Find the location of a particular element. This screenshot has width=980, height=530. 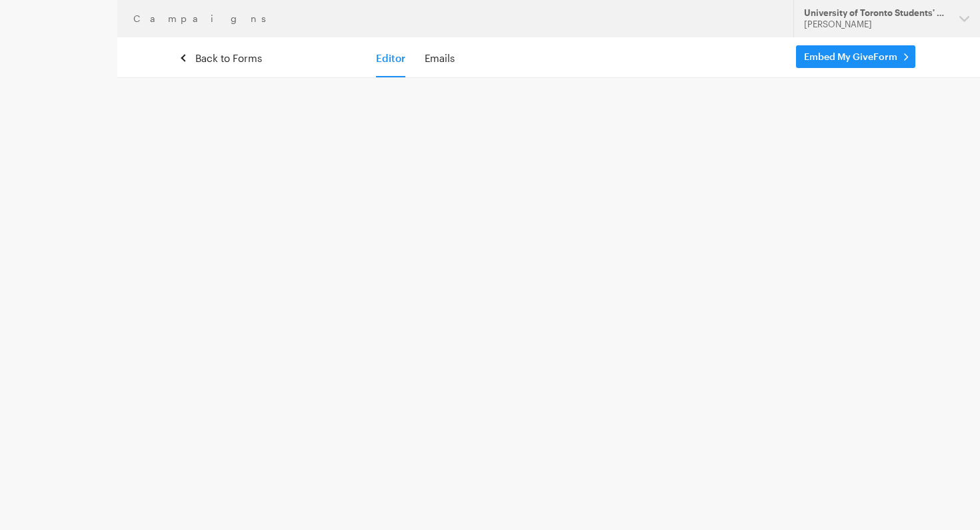

a: Back to Forms is located at coordinates (222, 58).